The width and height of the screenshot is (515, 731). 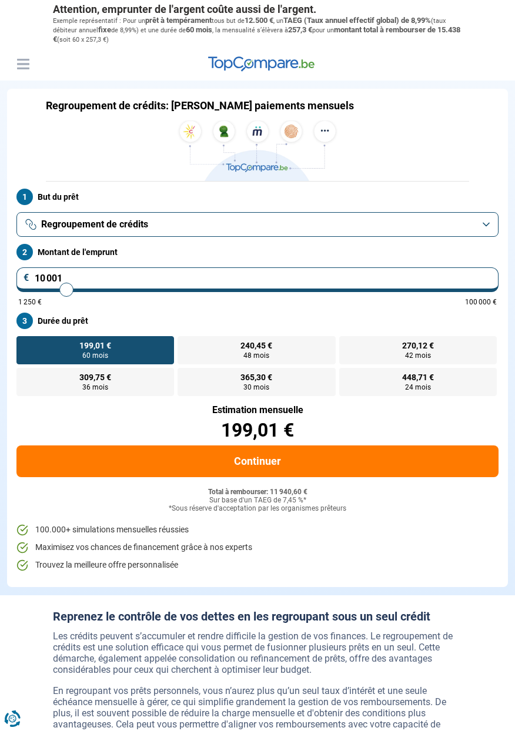 I want to click on span: 42 mois, so click(x=418, y=356).